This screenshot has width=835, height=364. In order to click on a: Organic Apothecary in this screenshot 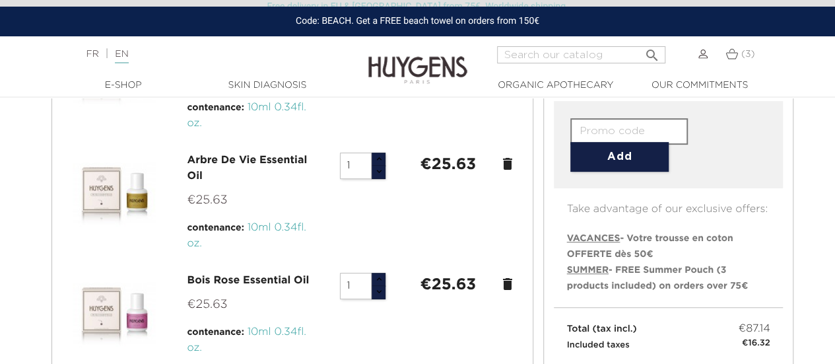, I will do `click(555, 85)`.